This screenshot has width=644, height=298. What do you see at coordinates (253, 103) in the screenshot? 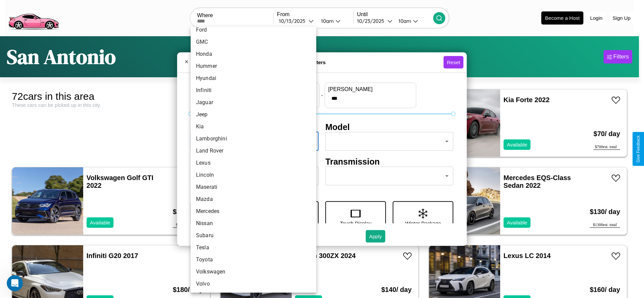
I see `li: Jaguar` at bounding box center [253, 103].